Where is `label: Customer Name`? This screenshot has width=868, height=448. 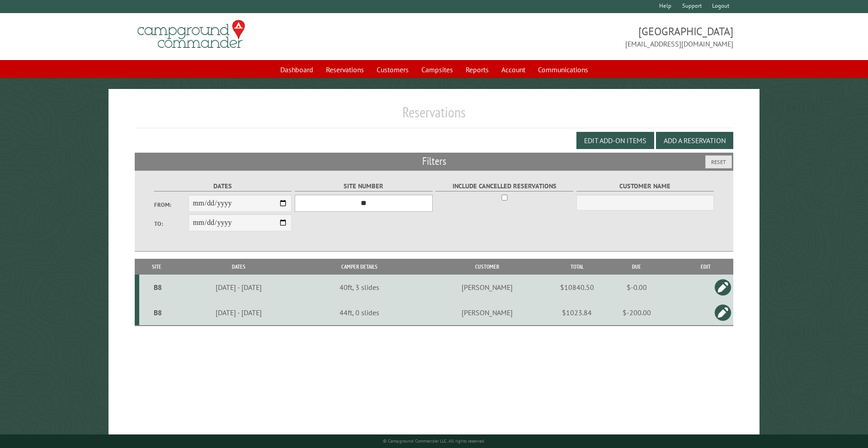 label: Customer Name is located at coordinates (645, 186).